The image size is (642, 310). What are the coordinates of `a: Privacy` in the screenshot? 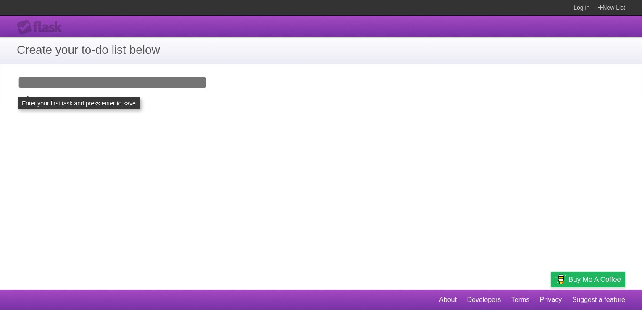 It's located at (551, 300).